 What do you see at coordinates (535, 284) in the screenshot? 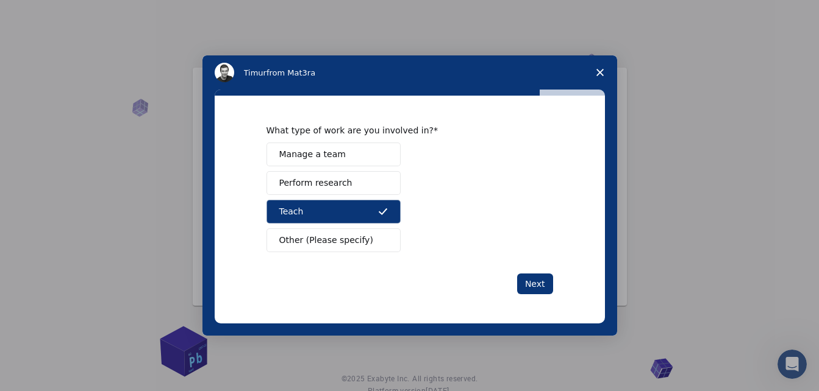
I see `button: Next` at bounding box center [535, 284].